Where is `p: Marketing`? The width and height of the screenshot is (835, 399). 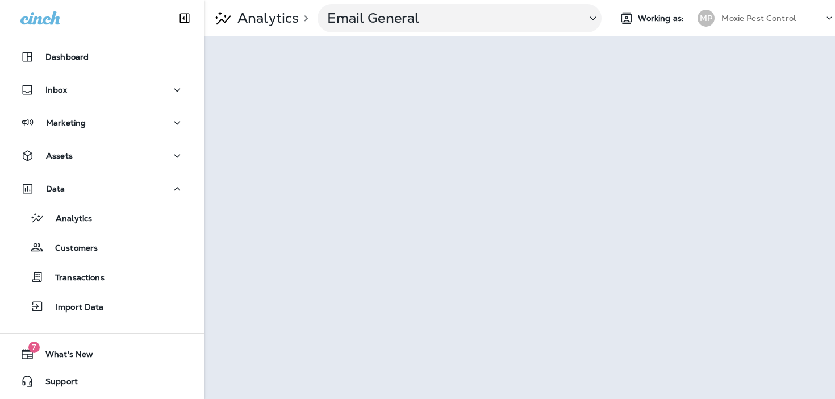
p: Marketing is located at coordinates (66, 123).